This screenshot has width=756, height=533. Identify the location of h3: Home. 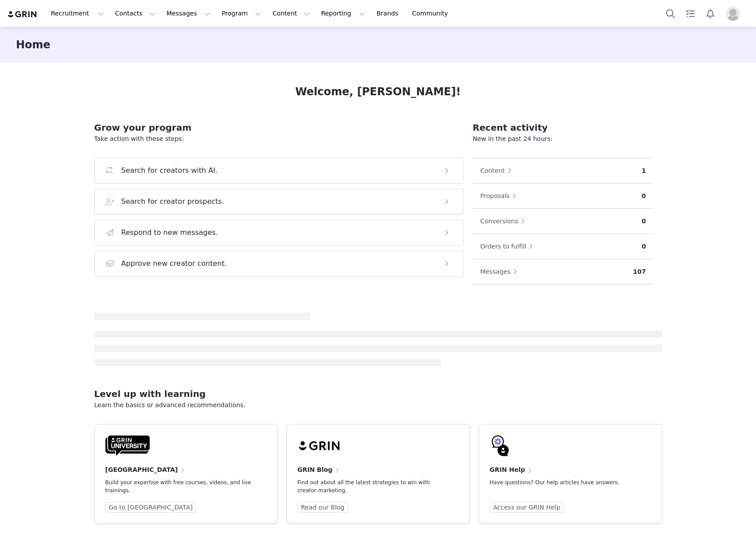
(33, 45).